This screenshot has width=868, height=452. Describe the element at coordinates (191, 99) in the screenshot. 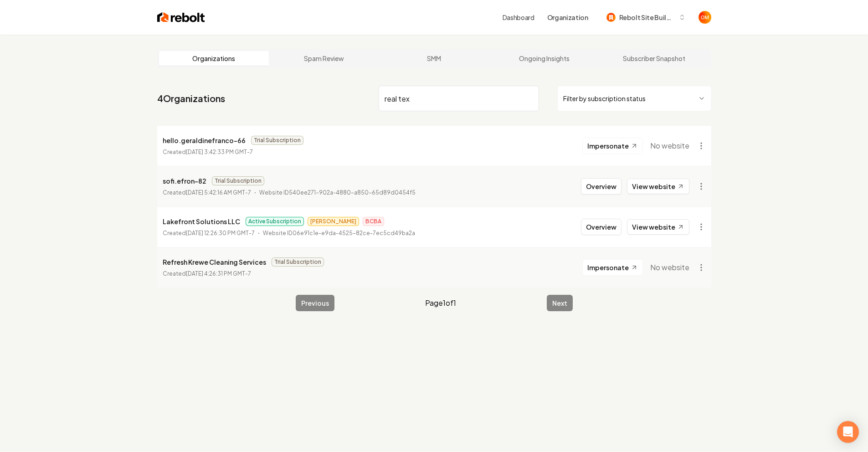

I see `a: 4Organizations` at that location.